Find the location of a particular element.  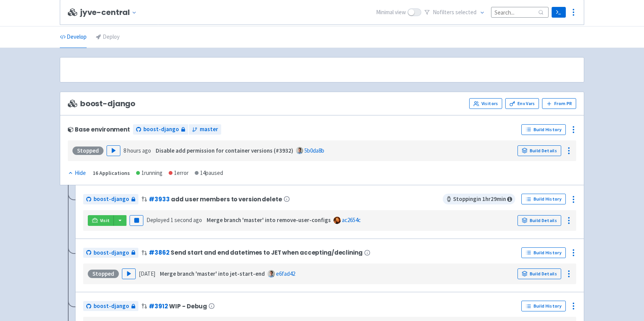

span: selected is located at coordinates (466, 12).